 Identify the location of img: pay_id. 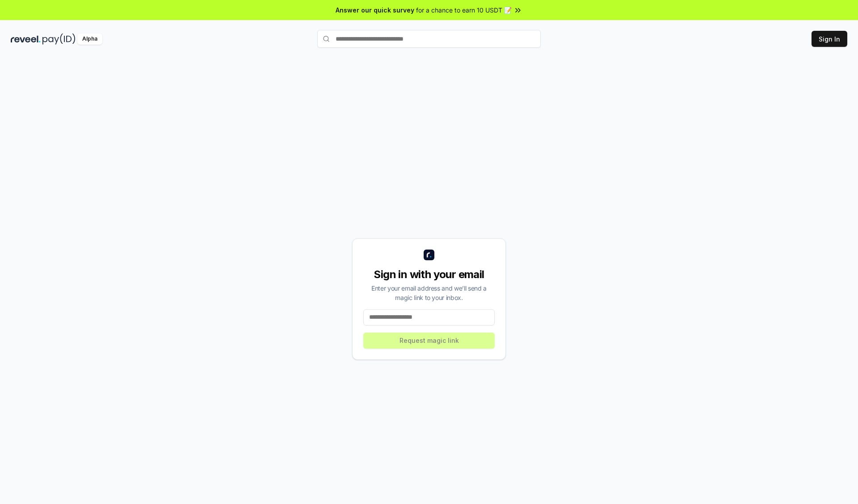
(59, 39).